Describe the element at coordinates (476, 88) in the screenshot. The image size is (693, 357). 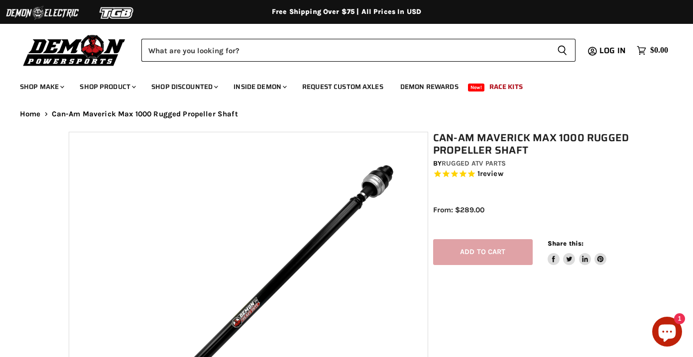
I see `span: New!` at that location.